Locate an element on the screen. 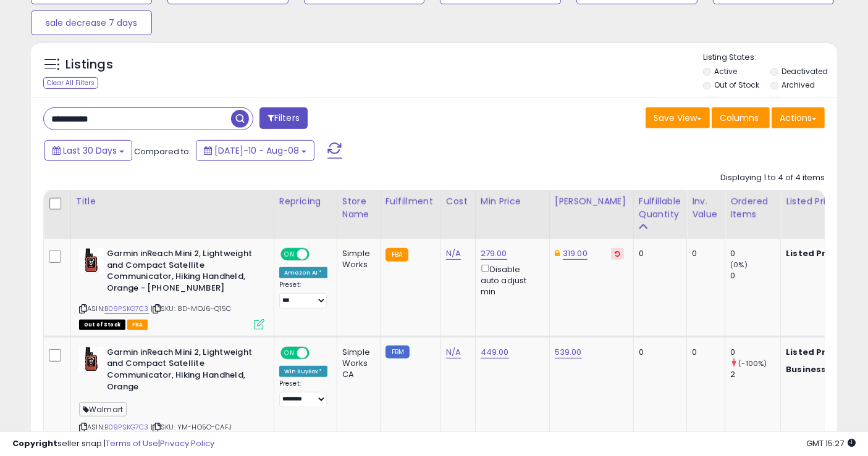 This screenshot has height=456, width=868. button: Last 30 Days is located at coordinates (88, 151).